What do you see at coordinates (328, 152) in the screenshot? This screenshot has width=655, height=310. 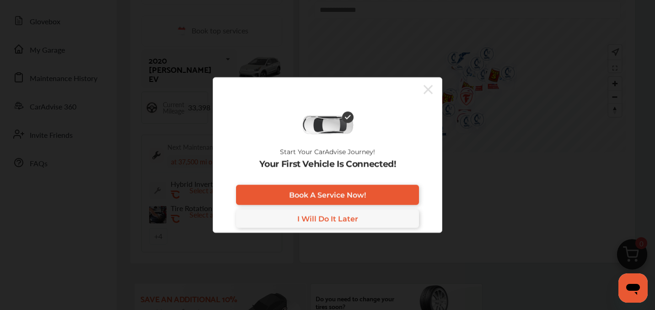 I see `p: Start Your CarAdvise Journey!` at bounding box center [328, 152].